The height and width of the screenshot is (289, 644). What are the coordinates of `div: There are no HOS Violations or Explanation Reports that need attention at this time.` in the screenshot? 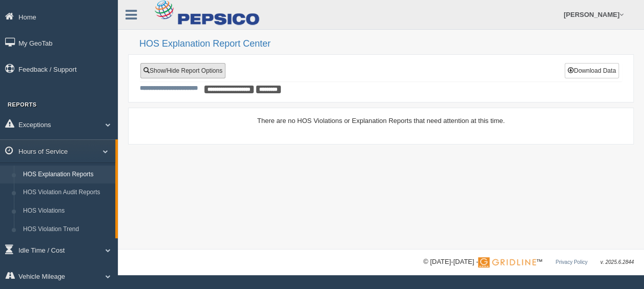 It's located at (380, 120).